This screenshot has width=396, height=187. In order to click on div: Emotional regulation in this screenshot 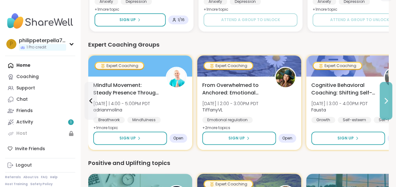, I will do `click(227, 120)`.